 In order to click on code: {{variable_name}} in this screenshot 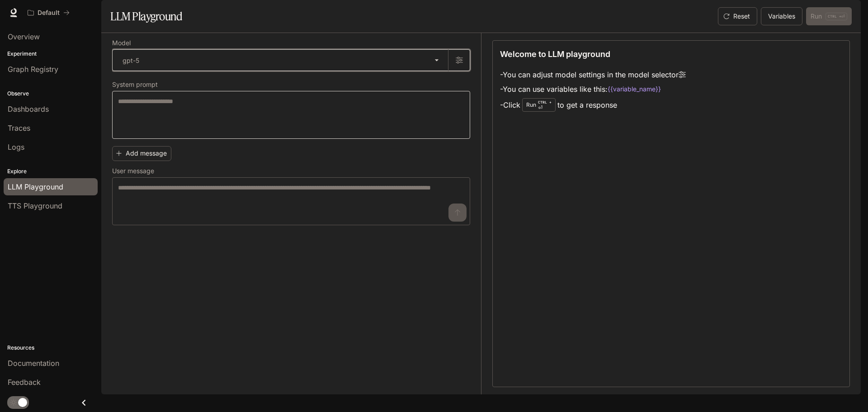, I will do `click(634, 89)`.